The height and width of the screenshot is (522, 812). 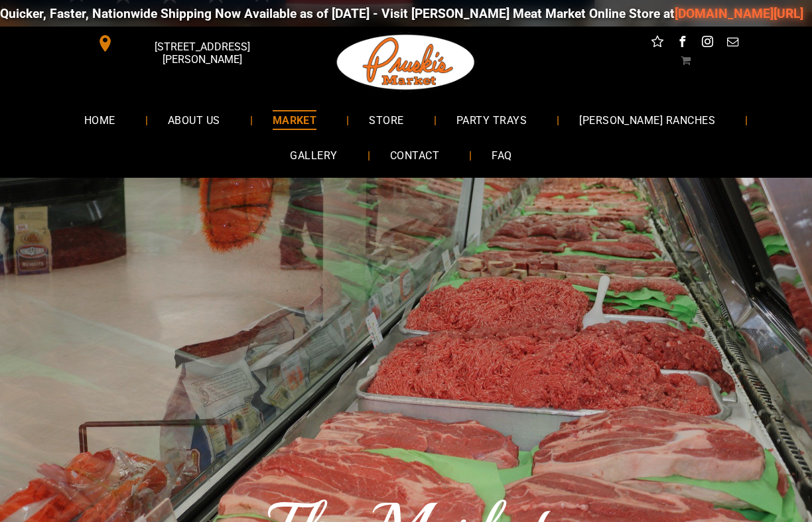 I want to click on a: STORE, so click(x=386, y=119).